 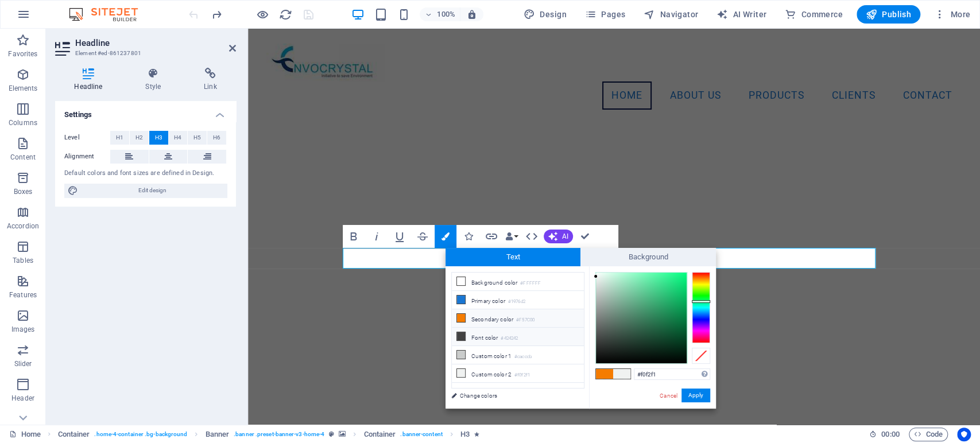 I want to click on p: Favorites, so click(x=23, y=54).